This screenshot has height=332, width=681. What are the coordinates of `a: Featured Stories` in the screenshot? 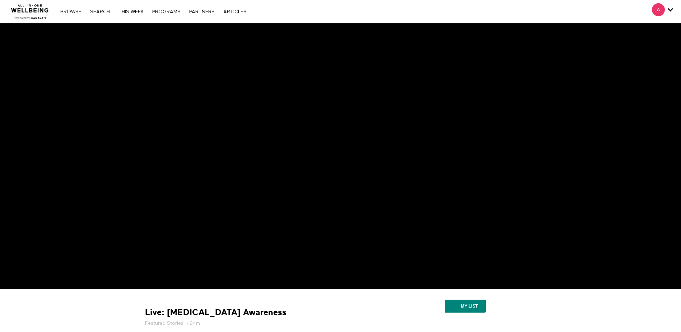 It's located at (164, 323).